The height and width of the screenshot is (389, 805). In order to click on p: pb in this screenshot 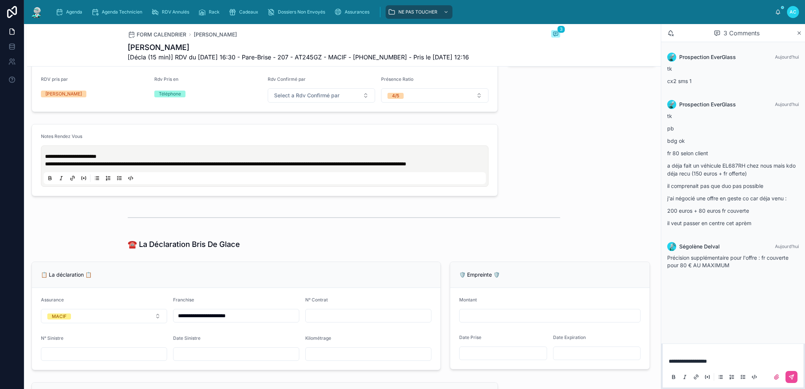, I will do `click(733, 128)`.